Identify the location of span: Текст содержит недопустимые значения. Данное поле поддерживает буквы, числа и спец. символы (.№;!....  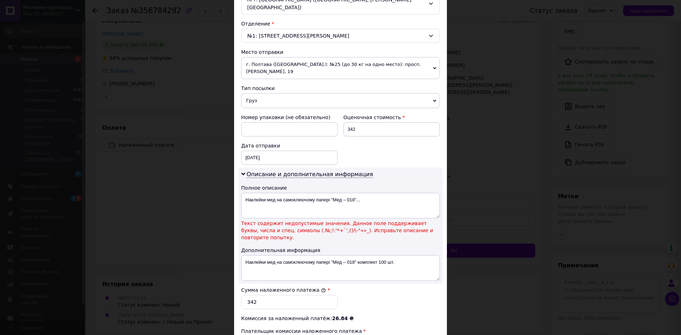
(340, 230).